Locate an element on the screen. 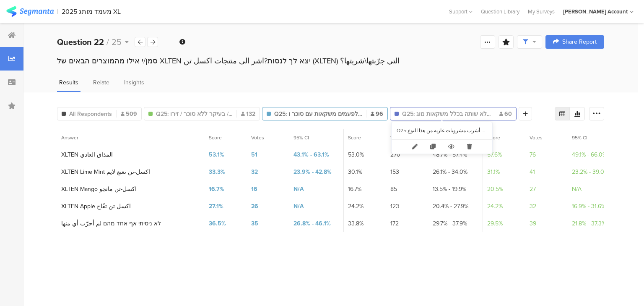  span: Q25: לא שותה בכלל משקאות מוג... is located at coordinates (446, 114).